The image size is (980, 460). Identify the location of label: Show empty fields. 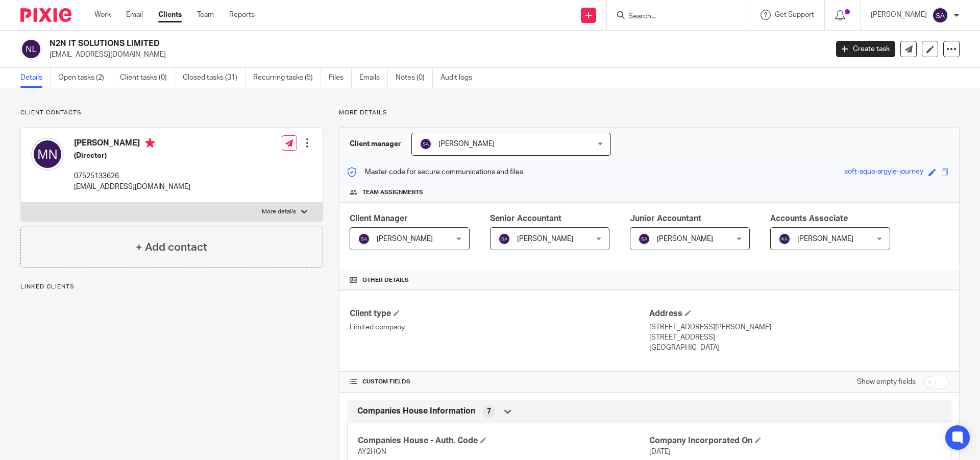
(886, 382).